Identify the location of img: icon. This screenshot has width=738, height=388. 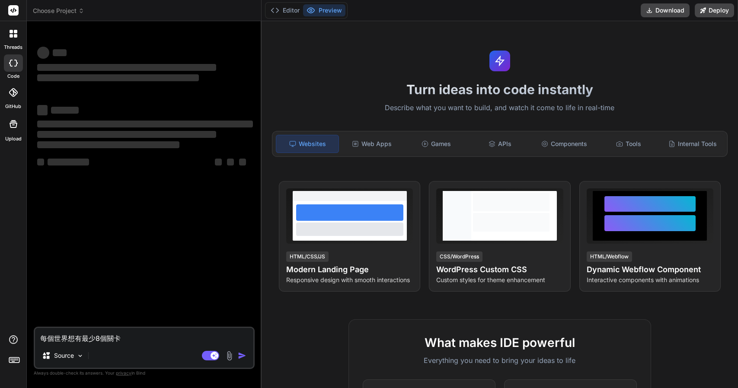
(242, 356).